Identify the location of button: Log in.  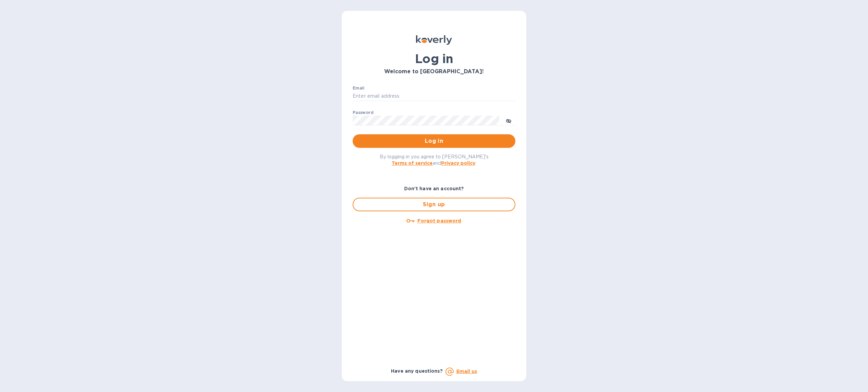
(434, 141).